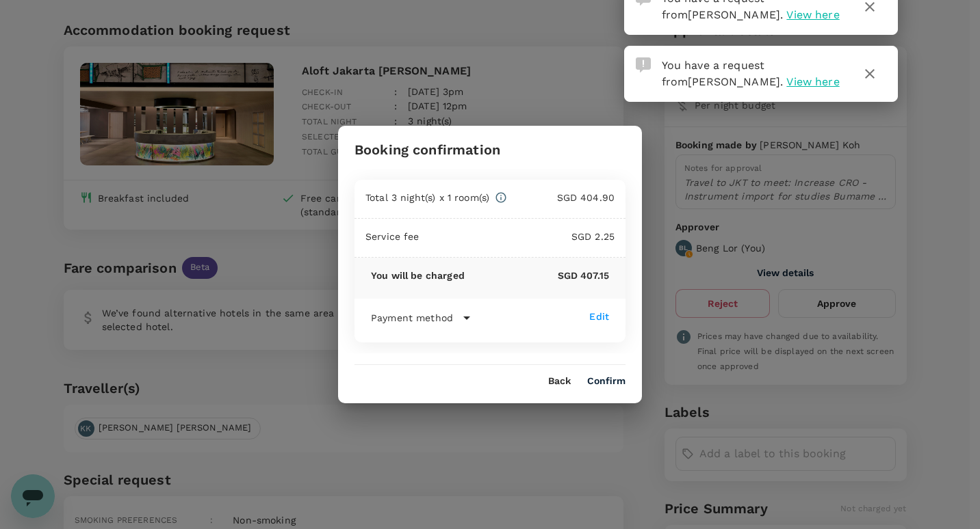 The image size is (980, 529). Describe the element at coordinates (599, 317) in the screenshot. I see `div: Edit` at that location.